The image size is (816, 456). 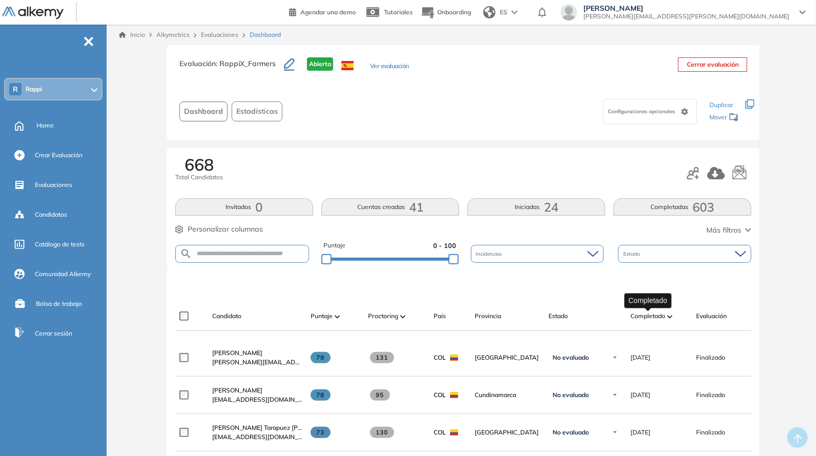 I want to click on button: Invitados0, so click(x=244, y=207).